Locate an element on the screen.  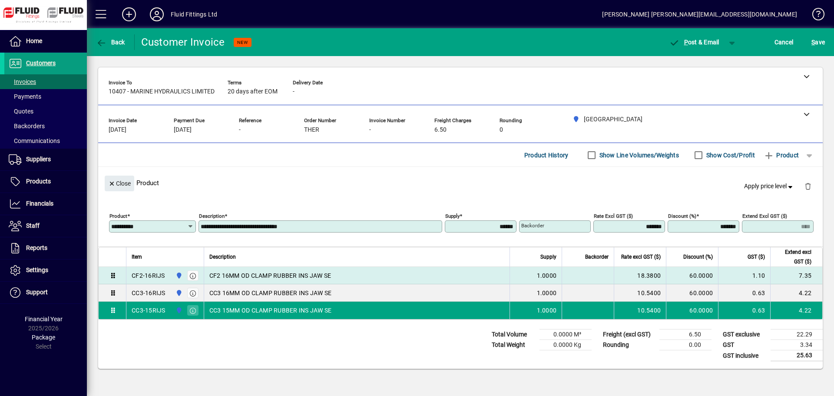
span: Close is located at coordinates (119, 183).